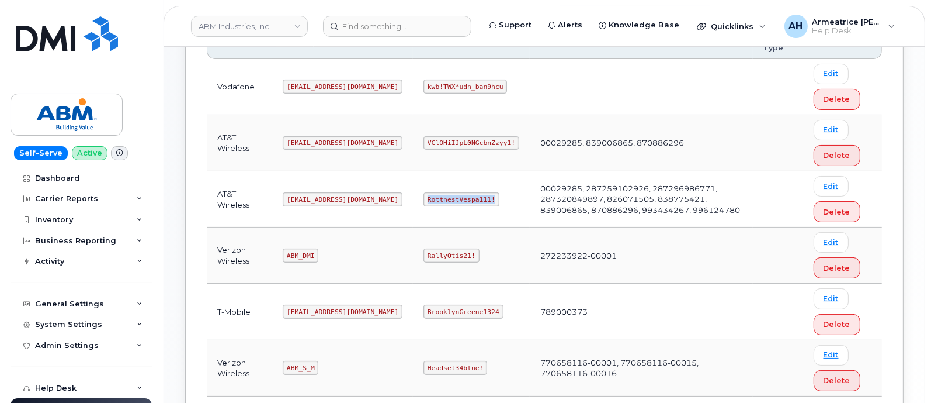 This screenshot has height=403, width=931. What do you see at coordinates (465, 86) in the screenshot?
I see `code: kwb!TWX*udn_ban9hcu` at bounding box center [465, 86].